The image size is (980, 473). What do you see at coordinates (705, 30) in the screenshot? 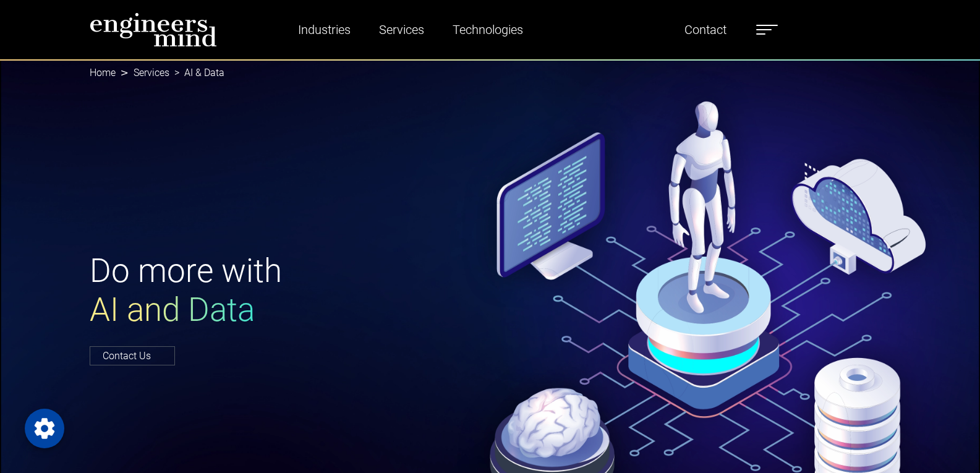
I see `a: Contact` at bounding box center [705, 30].